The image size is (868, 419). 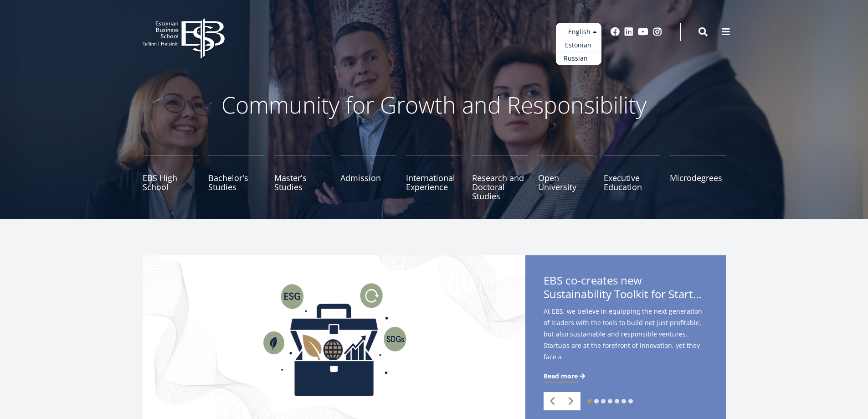 I want to click on a: Read more, so click(x=565, y=377).